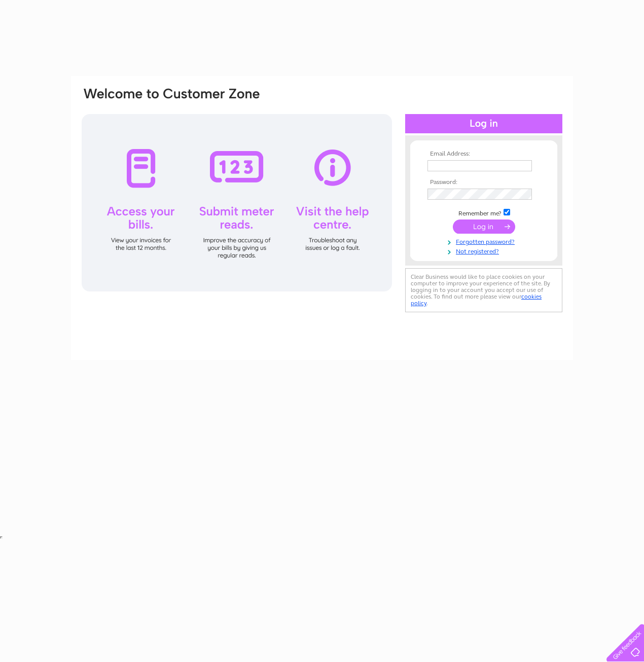 The image size is (644, 662). I want to click on th: Password:, so click(484, 183).